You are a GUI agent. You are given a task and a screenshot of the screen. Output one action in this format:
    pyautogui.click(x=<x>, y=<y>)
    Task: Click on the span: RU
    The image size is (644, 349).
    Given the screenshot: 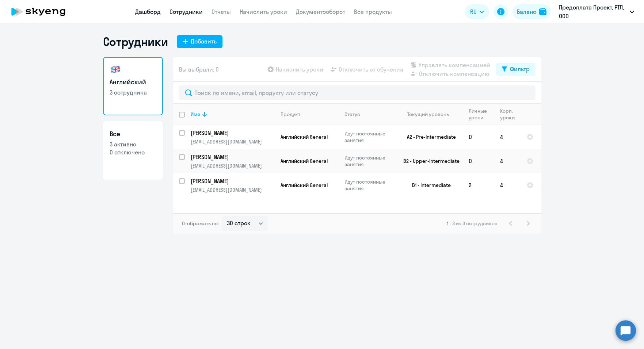 What is the action you would take?
    pyautogui.click(x=473, y=12)
    